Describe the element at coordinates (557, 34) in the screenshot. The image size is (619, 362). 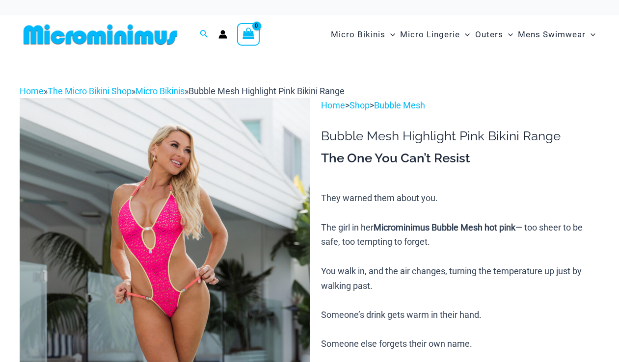
I see `a: Mens SwimwearMenu ToggleMenu Toggle` at that location.